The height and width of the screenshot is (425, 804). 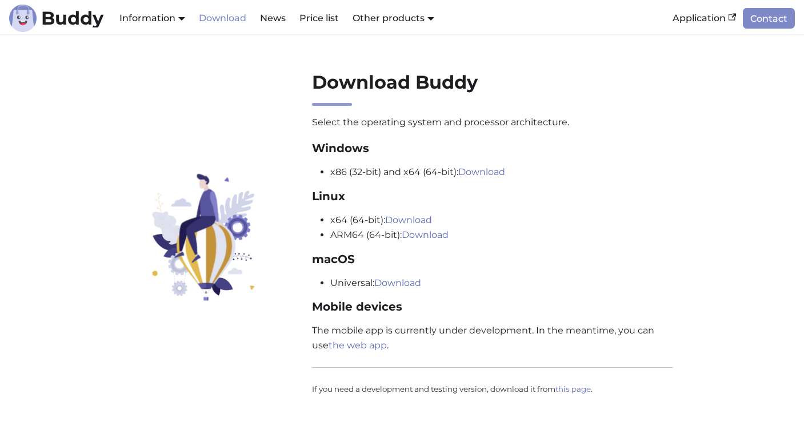 I want to click on a: Application, so click(x=704, y=18).